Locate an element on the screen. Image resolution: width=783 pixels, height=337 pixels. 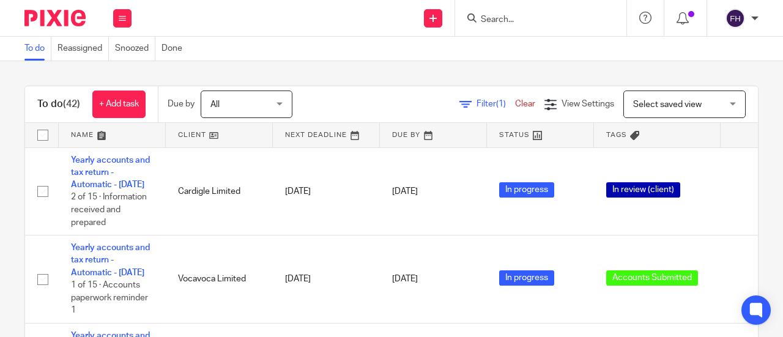
span: 2 of 15 · Information received and prepared is located at coordinates (109, 210).